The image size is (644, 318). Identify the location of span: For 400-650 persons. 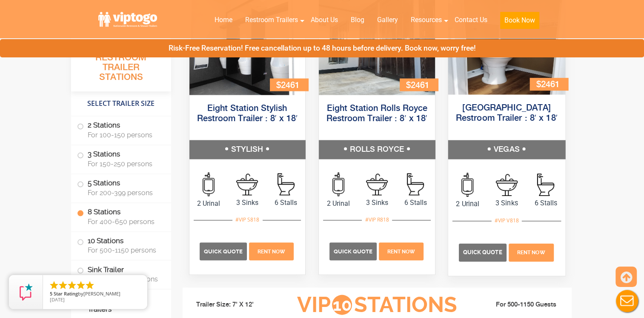
(124, 222).